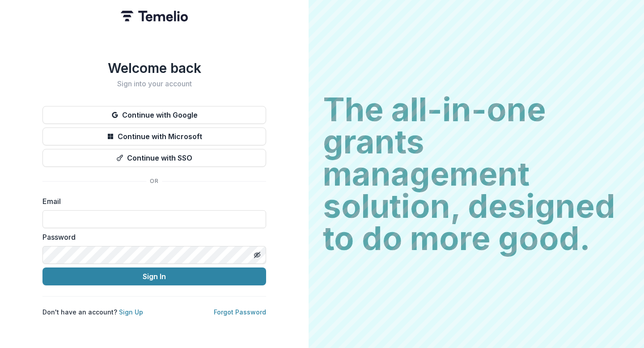 Image resolution: width=644 pixels, height=348 pixels. What do you see at coordinates (240, 312) in the screenshot?
I see `a: Forgot Password` at bounding box center [240, 312].